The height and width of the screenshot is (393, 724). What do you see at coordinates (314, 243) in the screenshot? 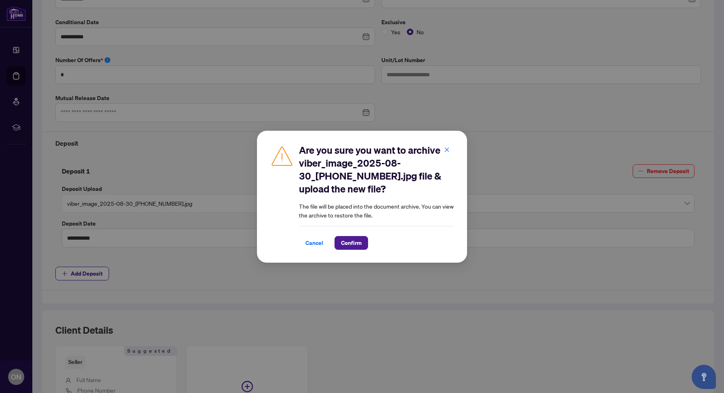
I see `span: Cancel` at bounding box center [314, 243].